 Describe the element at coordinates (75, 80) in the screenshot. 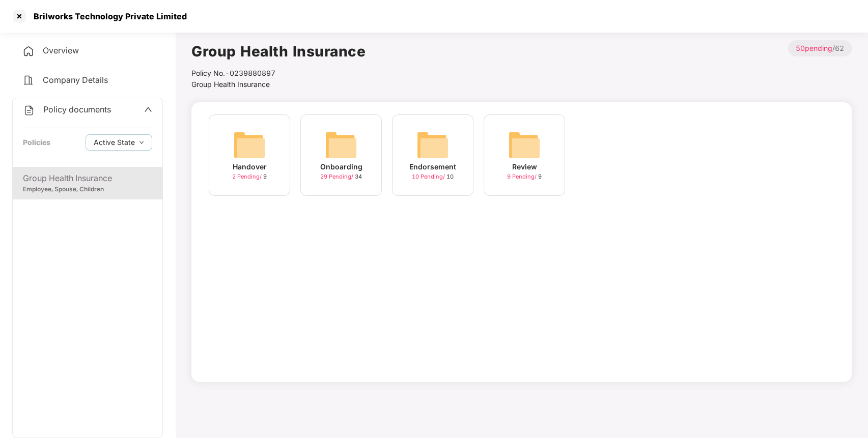

I see `span: Company Details` at that location.